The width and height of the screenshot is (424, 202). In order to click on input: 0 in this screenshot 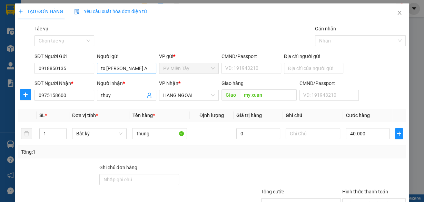, I will do `click(258, 134)`.